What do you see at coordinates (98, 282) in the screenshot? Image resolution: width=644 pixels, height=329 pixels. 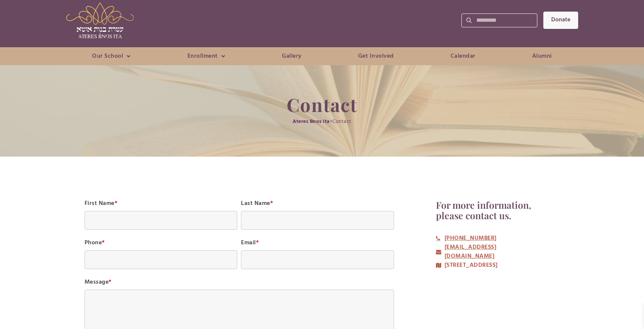 I see `label: Message` at bounding box center [98, 282].